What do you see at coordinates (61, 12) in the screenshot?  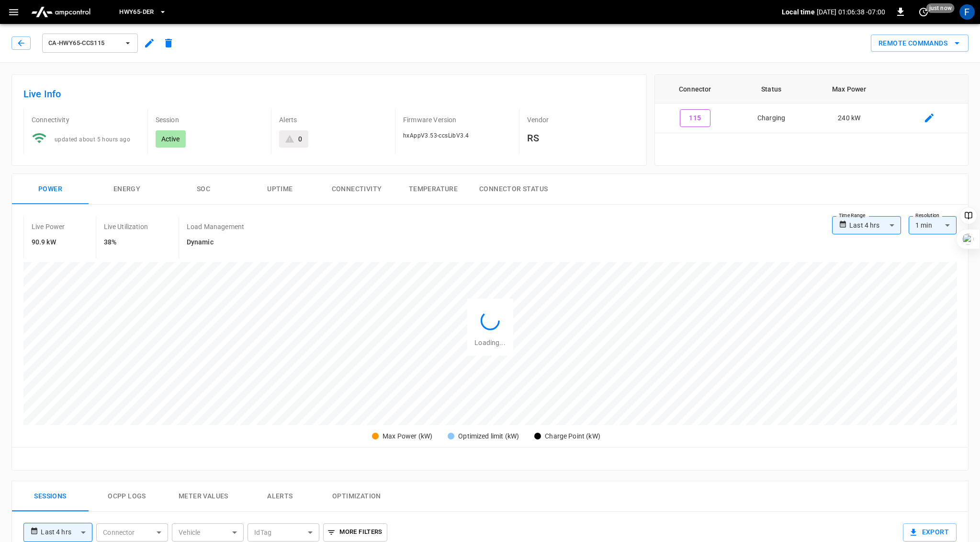 I see `img: ampcontrol.io logo` at bounding box center [61, 12].